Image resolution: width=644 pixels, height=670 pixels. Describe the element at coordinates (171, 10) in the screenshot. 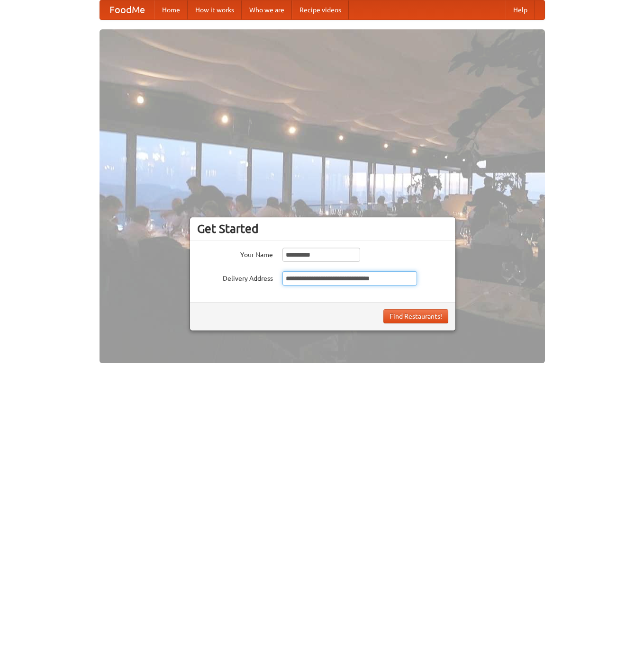

I see `a: Home` at that location.